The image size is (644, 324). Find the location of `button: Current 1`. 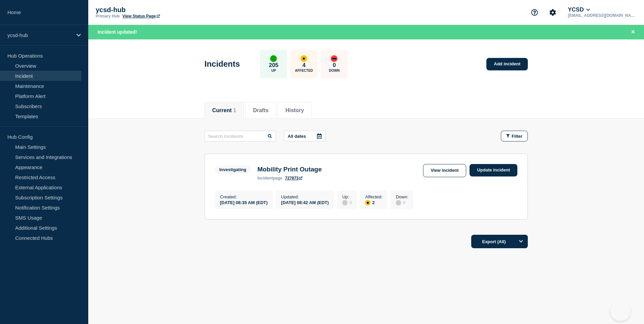

button: Current 1 is located at coordinates (224, 111).